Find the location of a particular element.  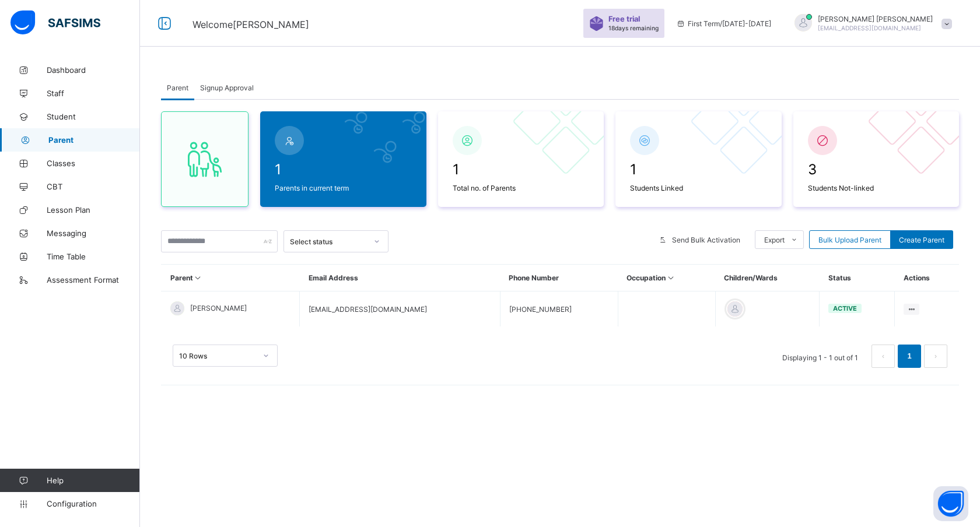

th: Parent is located at coordinates (230, 278).